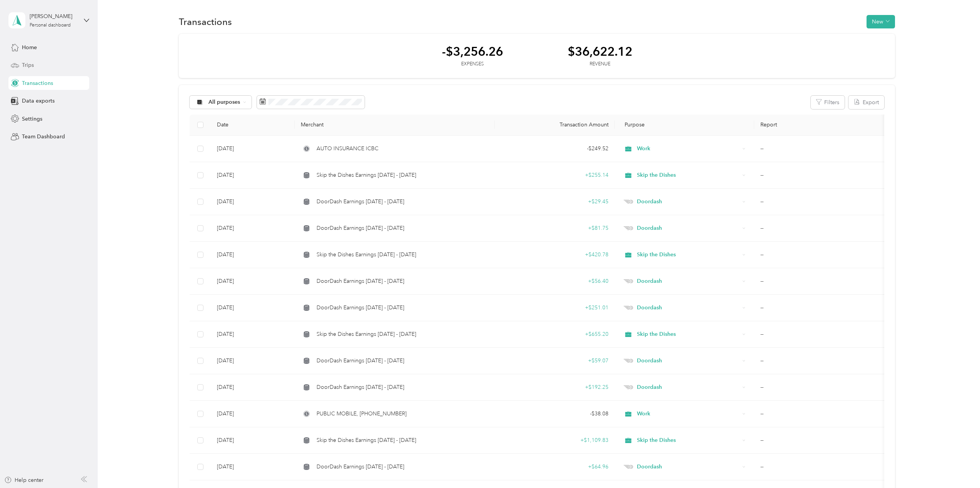  Describe the element at coordinates (472, 64) in the screenshot. I see `div: Expenses` at that location.